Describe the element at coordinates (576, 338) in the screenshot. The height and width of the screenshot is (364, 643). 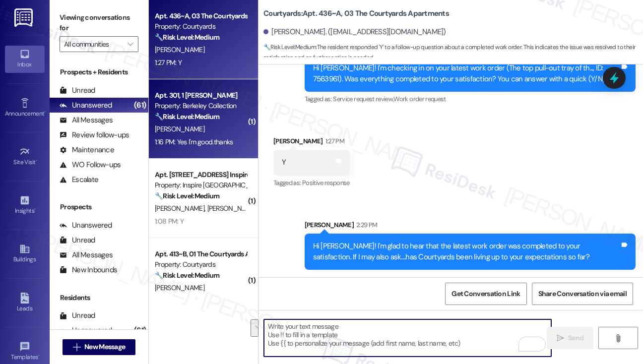
I see `span: Send` at that location.